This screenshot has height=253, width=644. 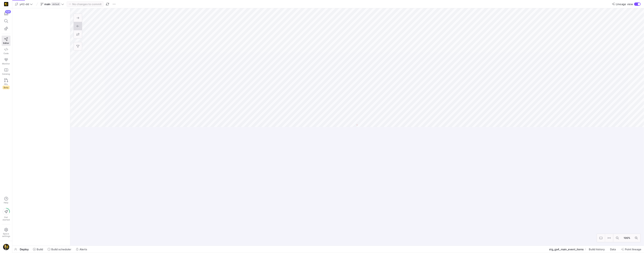 What do you see at coordinates (597, 249) in the screenshot?
I see `button: Build history` at bounding box center [597, 249].